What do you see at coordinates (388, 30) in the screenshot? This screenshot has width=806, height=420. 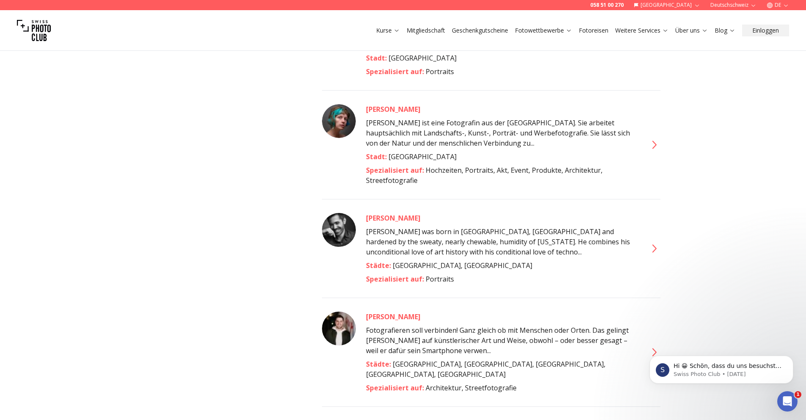 I see `button: Kurse` at bounding box center [388, 30].